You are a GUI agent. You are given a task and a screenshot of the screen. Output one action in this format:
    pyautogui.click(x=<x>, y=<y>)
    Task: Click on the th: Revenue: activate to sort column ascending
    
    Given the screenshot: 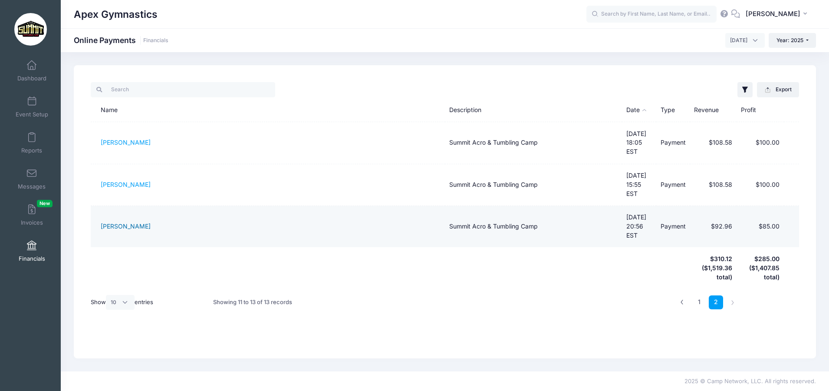 What is the action you would take?
    pyautogui.click(x=713, y=110)
    